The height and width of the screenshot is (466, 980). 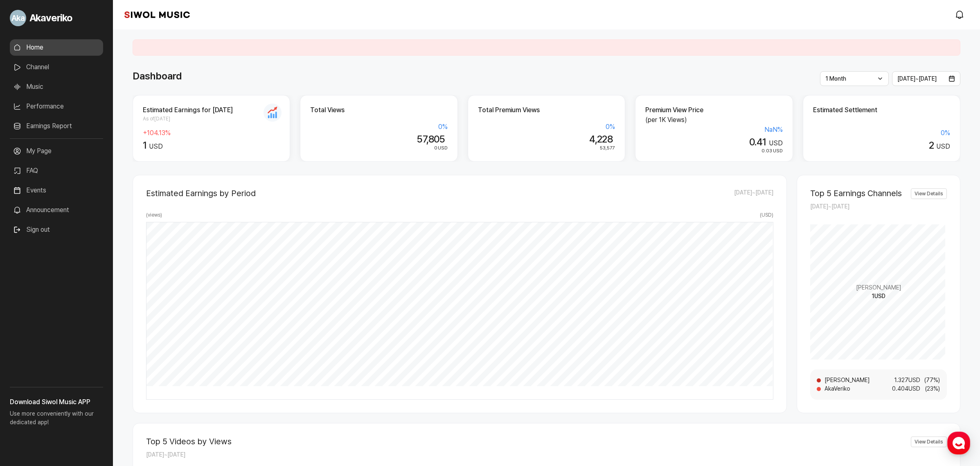 What do you see at coordinates (881, 110) in the screenshot?
I see `h2: Estimated Settlement` at bounding box center [881, 110].